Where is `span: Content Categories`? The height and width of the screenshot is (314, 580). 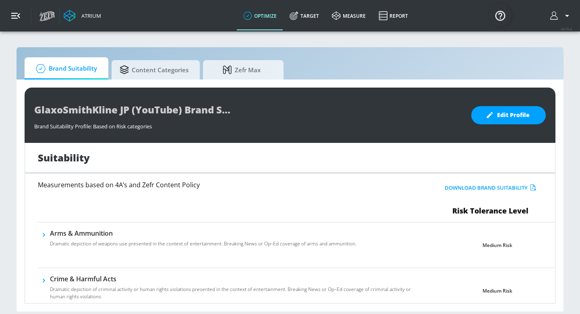
span: Content Categories is located at coordinates (154, 70).